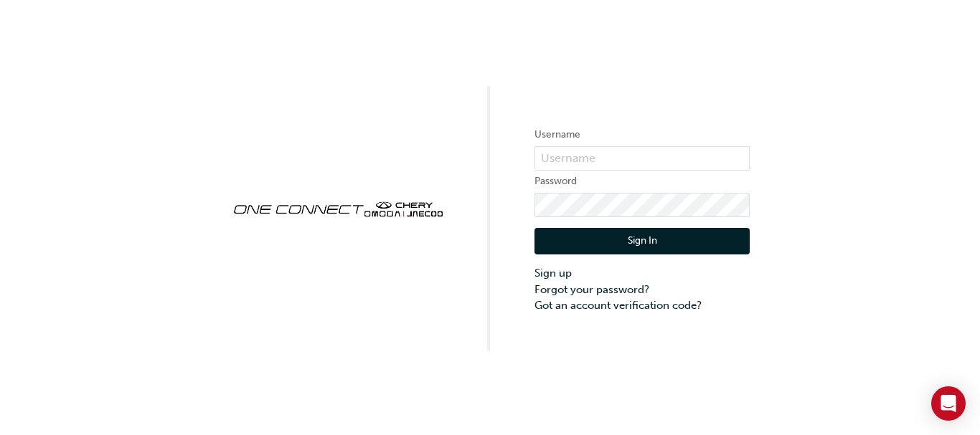  Describe the element at coordinates (642, 181) in the screenshot. I see `label: Password` at that location.